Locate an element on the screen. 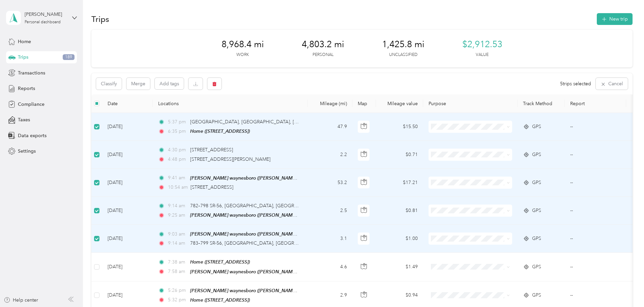  span: 8,968.4 mi is located at coordinates (243, 44).